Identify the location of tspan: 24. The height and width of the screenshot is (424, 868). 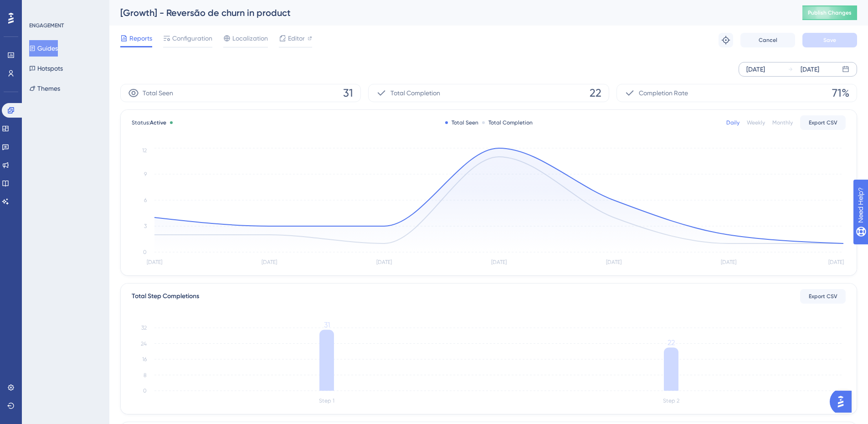
(143, 343).